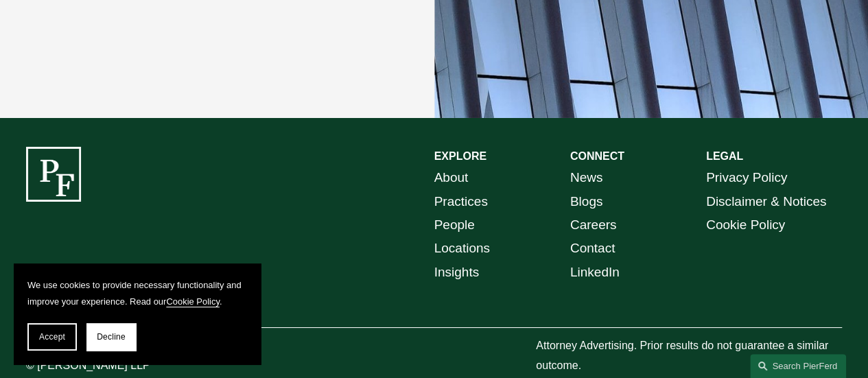  Describe the element at coordinates (454, 225) in the screenshot. I see `a: People` at that location.